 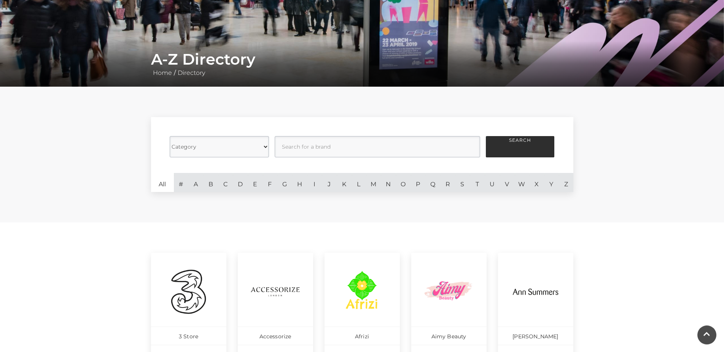 What do you see at coordinates (163, 73) in the screenshot?
I see `a: Home` at bounding box center [163, 73].